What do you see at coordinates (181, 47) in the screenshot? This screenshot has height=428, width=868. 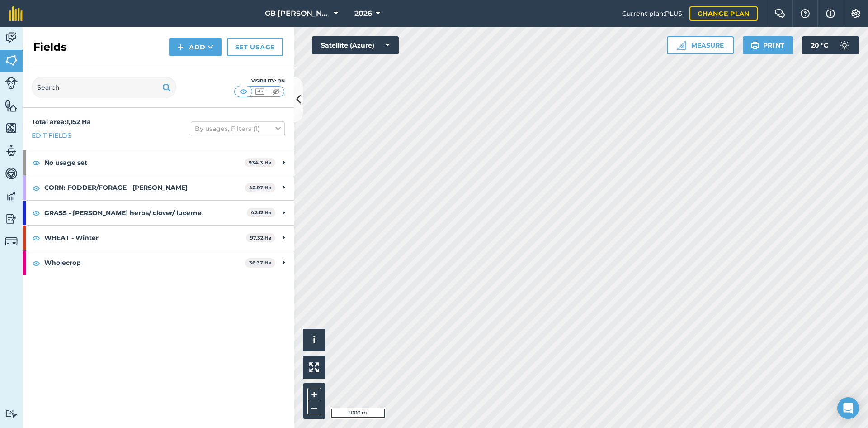 I see `img: svg+xml;base64,PHN2ZyB4bWxucz0iaHR0cDovL3d3dy53My5vcmcvMjAwMC9zdmciIHdpZHRoPSIxNCIgaGVpZ2h0PSIyNC...` at bounding box center [181, 47].